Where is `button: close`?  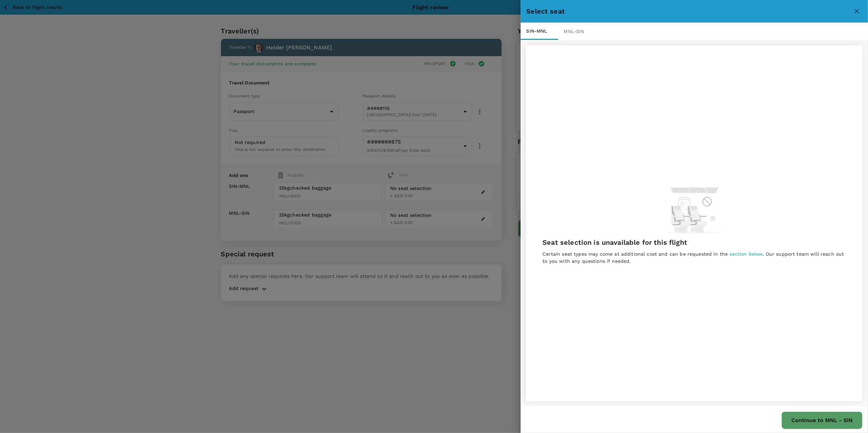 button: close is located at coordinates (857, 11).